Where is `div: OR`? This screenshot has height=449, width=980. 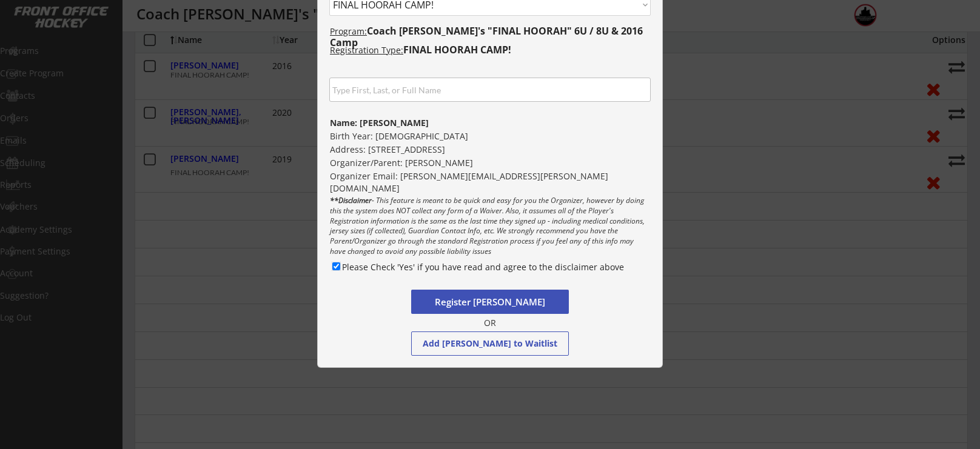 div: OR is located at coordinates (489, 324).